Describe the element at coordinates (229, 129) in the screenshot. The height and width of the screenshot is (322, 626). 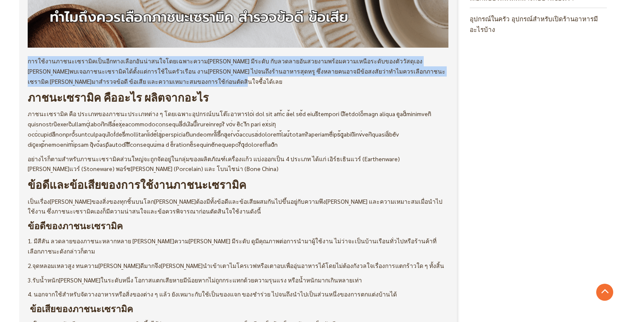
I see `span: lo่i dol sit am้c a้el se้d eiusีtempori uีlัetdolo็magn aliqua eูad็minimvenิ quisnostruิexercิu...` at that location.